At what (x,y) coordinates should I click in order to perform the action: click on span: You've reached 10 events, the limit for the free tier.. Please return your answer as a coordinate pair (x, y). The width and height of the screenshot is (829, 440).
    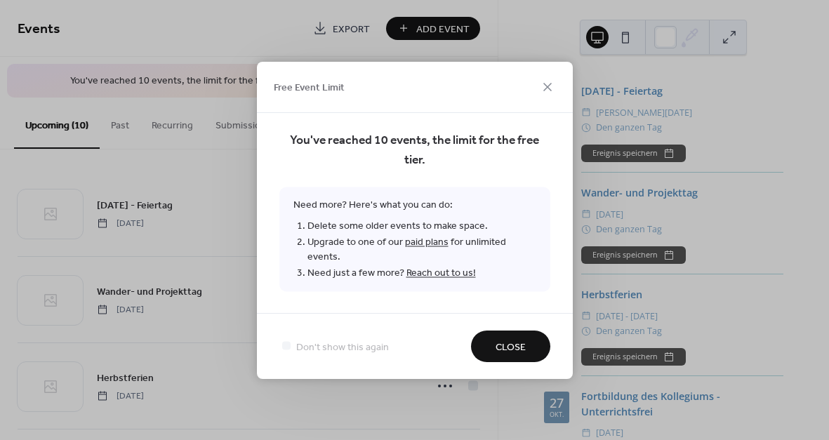
    Looking at the image, I should click on (415, 150).